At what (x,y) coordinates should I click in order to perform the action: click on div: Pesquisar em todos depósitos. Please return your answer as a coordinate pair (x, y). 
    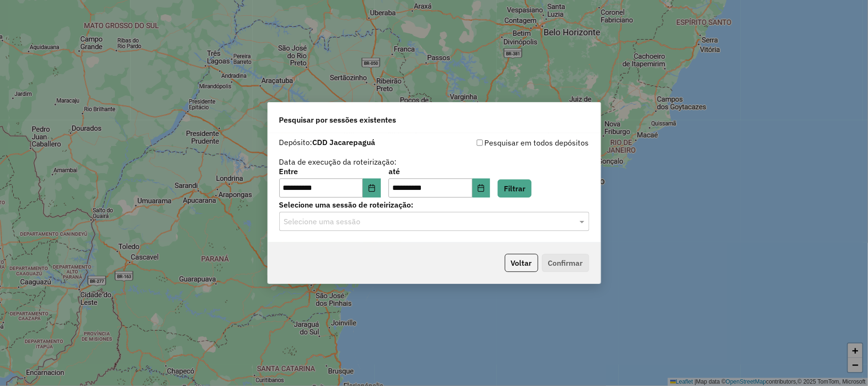
    Looking at the image, I should click on (511, 143).